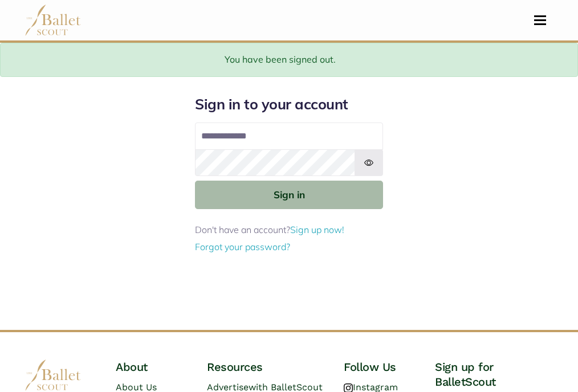  Describe the element at coordinates (317, 230) in the screenshot. I see `a: Sign up now!` at that location.